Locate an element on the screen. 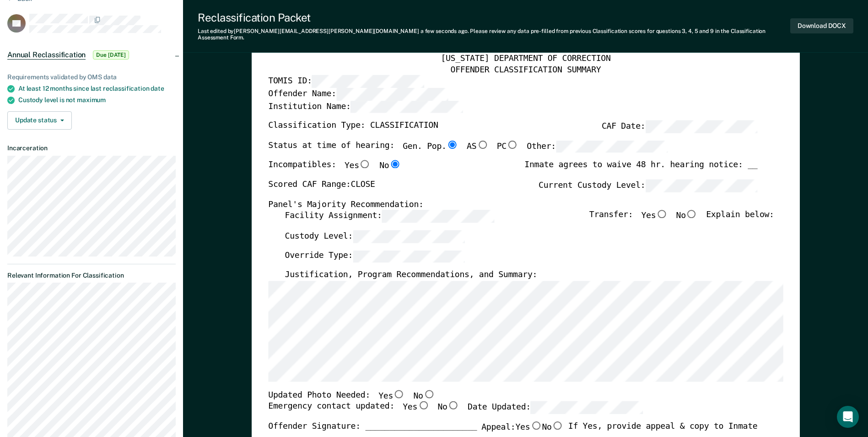  div: Incompatibles: is located at coordinates (335, 170).